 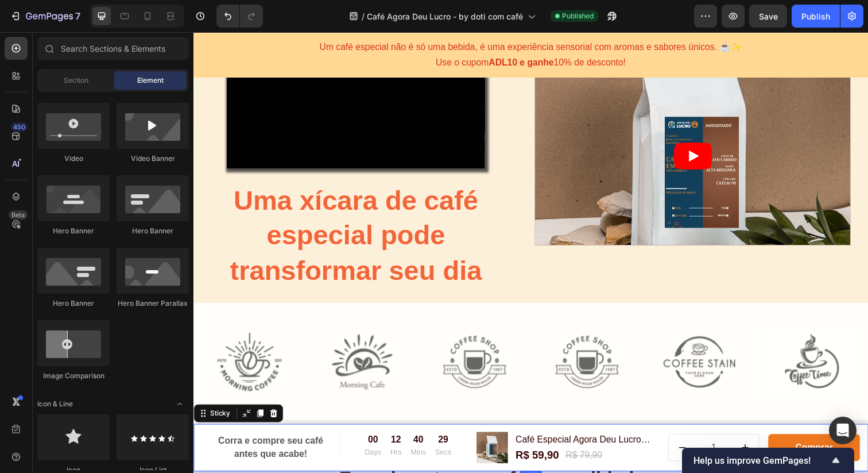 I want to click on img: Brand%205.png, so click(x=517, y=336).